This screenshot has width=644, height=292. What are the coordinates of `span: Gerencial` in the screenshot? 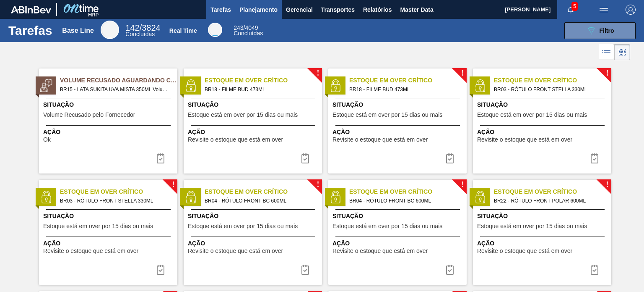 It's located at (300, 10).